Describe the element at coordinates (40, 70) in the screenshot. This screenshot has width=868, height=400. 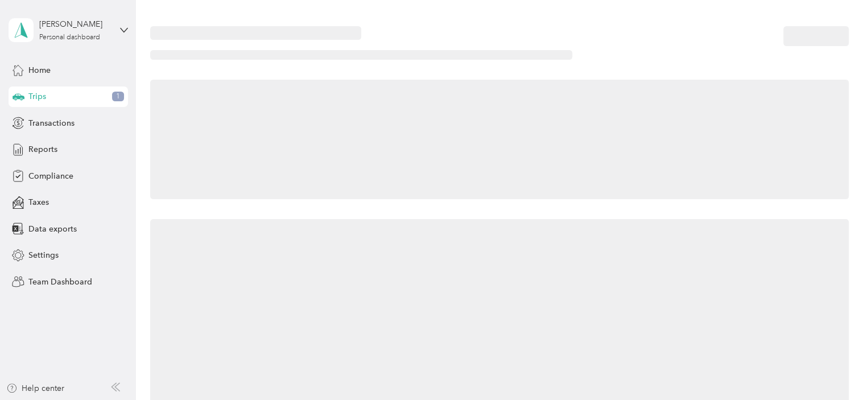
I see `span: Home` at that location.